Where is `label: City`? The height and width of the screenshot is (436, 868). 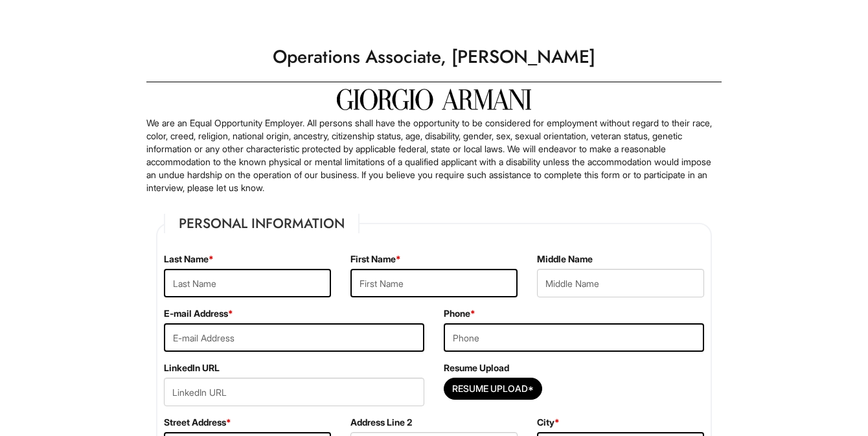 label: City is located at coordinates (547, 422).